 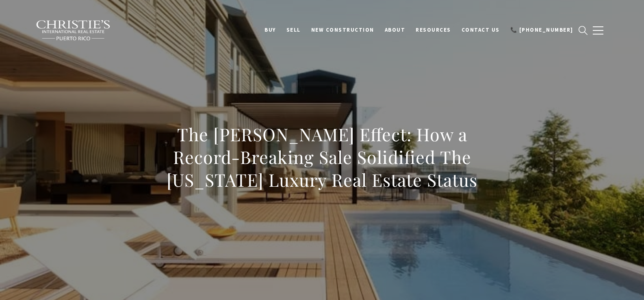 What do you see at coordinates (395, 30) in the screenshot?
I see `a: About` at bounding box center [395, 30].